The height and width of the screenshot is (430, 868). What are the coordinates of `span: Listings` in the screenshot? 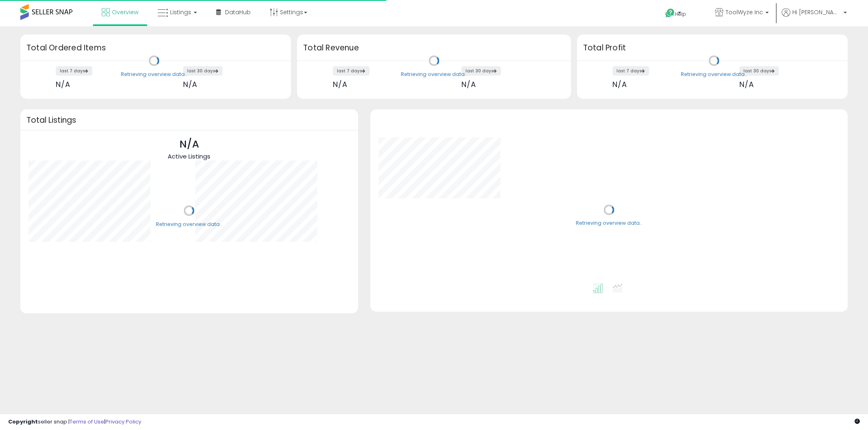 It's located at (181, 12).